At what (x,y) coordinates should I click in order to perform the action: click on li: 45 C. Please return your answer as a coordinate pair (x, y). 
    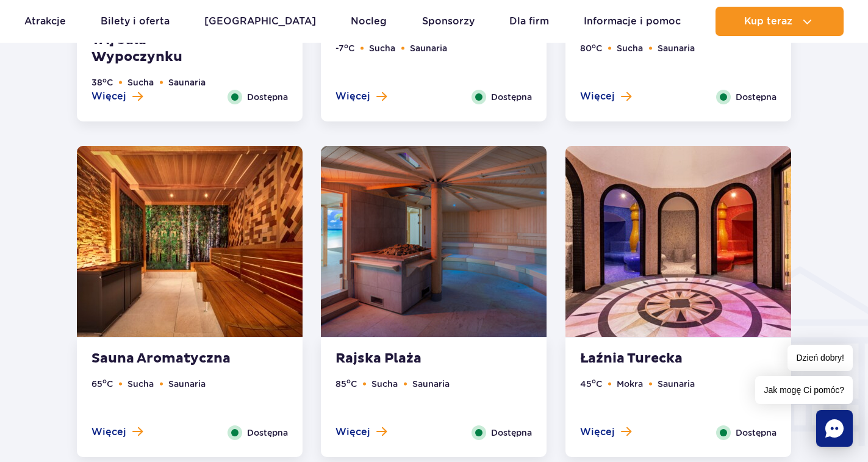
    Looking at the image, I should click on (591, 384).